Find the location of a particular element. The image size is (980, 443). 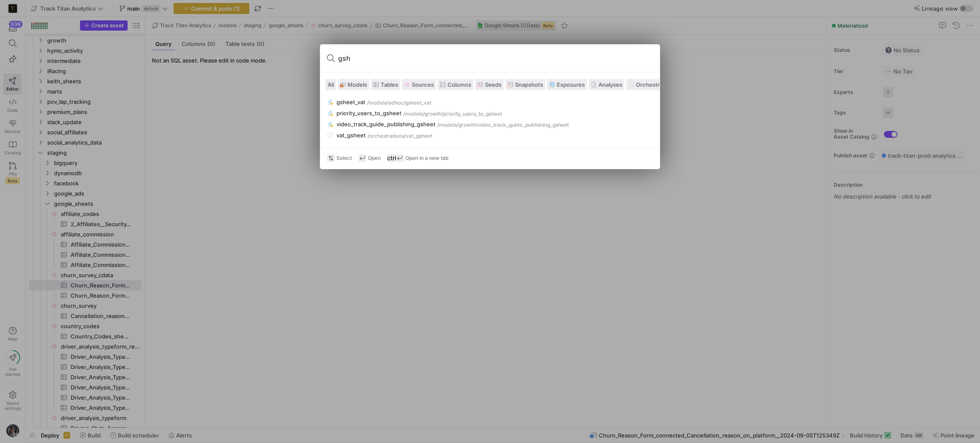

div: Open is located at coordinates (370, 158).